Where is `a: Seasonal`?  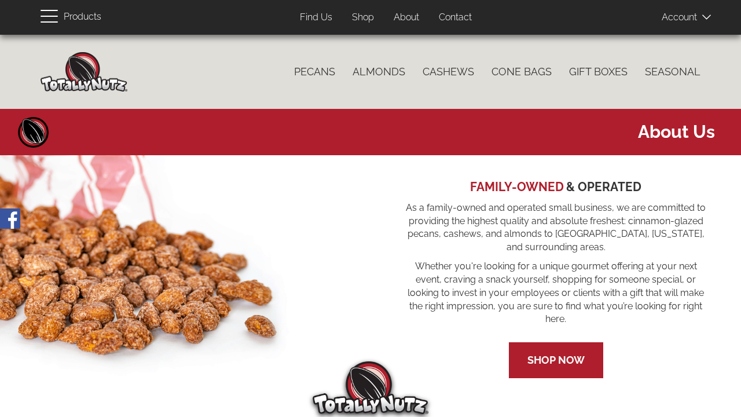 a: Seasonal is located at coordinates (672, 72).